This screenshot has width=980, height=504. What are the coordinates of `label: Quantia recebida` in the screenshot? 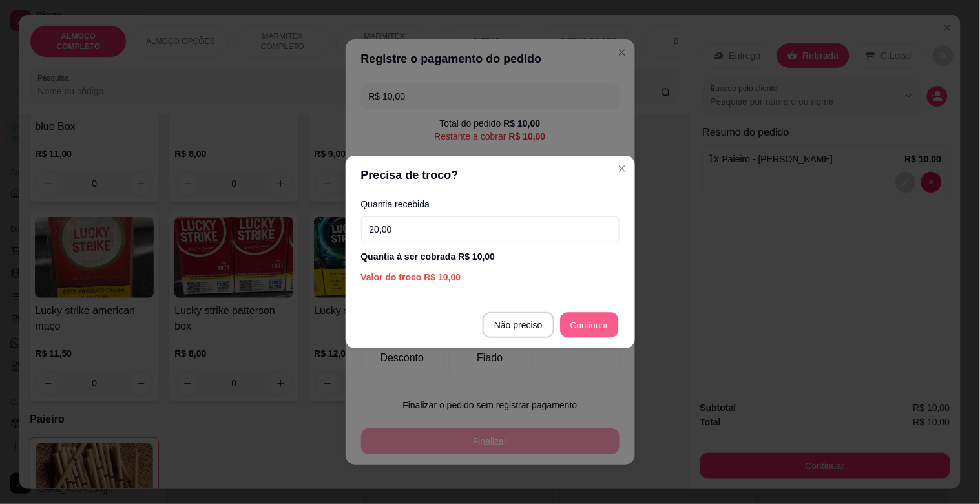 It's located at (490, 204).